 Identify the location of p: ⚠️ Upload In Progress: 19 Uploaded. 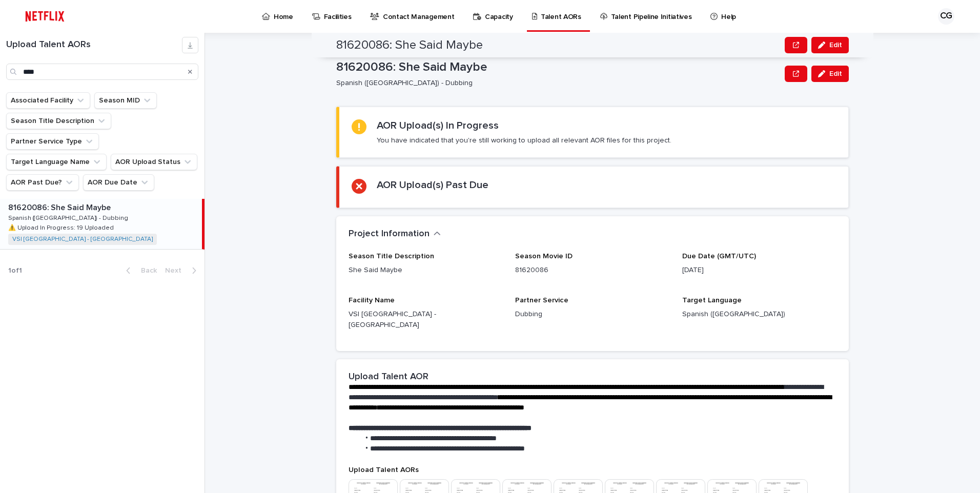
(62, 227).